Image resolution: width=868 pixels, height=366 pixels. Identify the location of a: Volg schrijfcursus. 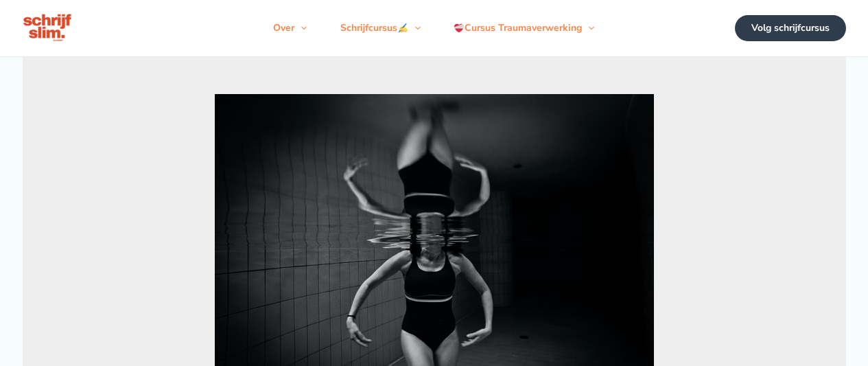
(790, 28).